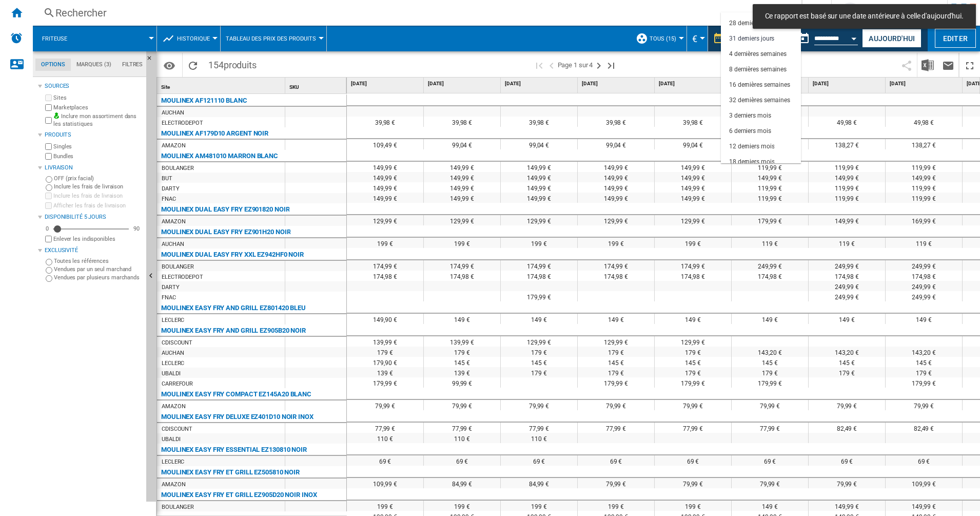  What do you see at coordinates (751, 162) in the screenshot?
I see `div: 18 derniers mois` at bounding box center [751, 162].